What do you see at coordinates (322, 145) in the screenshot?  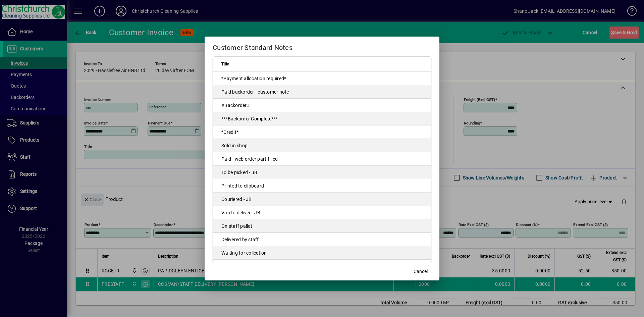 I see `td: Sold in shop` at bounding box center [322, 145].